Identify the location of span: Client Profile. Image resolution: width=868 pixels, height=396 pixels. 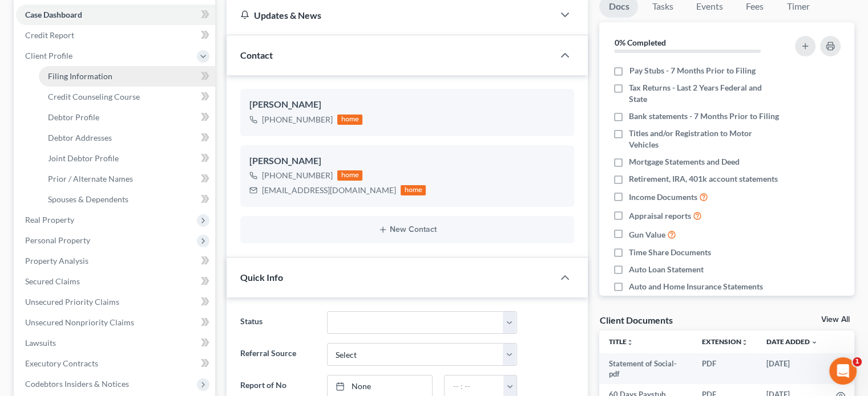
(49, 55).